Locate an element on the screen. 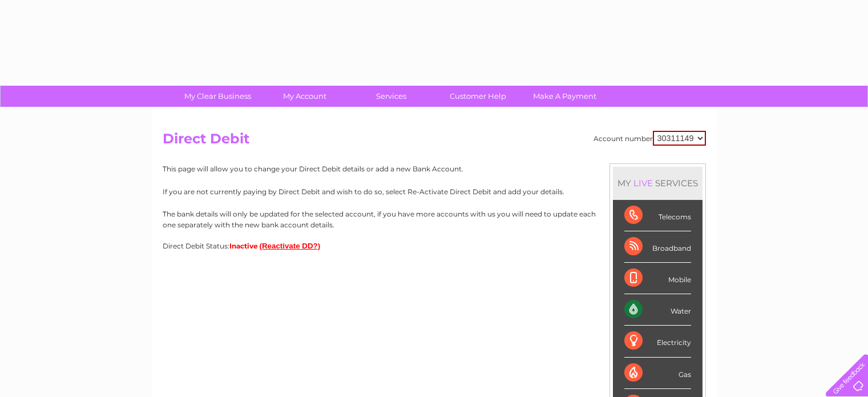 The height and width of the screenshot is (397, 868). div: LIVE is located at coordinates (643, 182).